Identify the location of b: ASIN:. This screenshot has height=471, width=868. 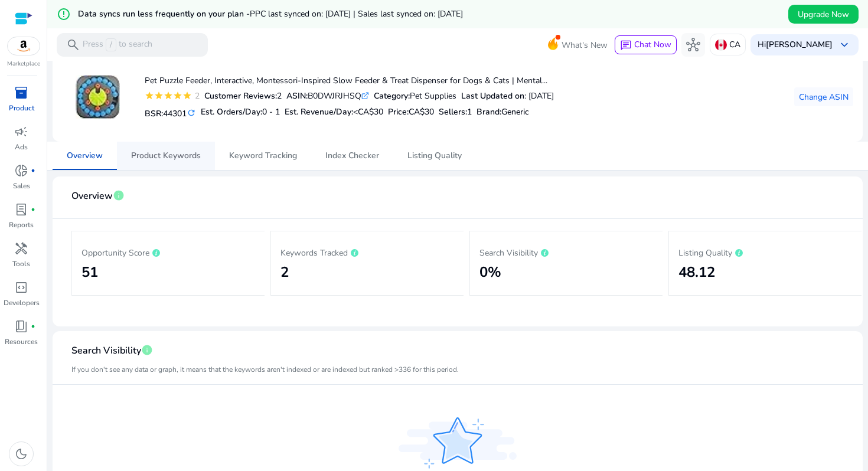
(297, 95).